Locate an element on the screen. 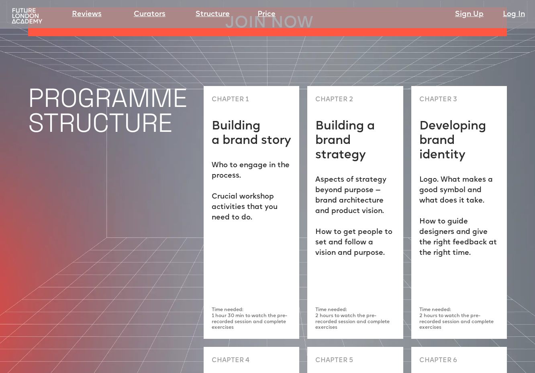 This screenshot has height=373, width=535. p: Logo. What makes a good symbol and what does it take. How to guide designers and give the right f... is located at coordinates (459, 217).